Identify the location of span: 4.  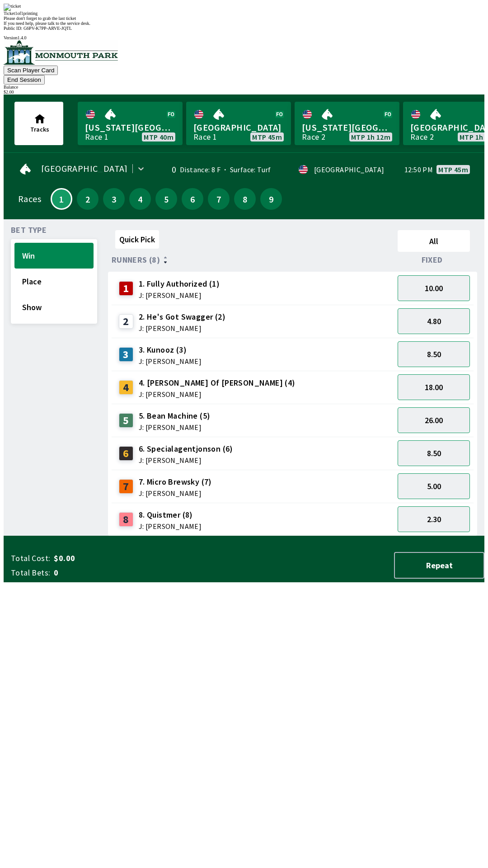
(140, 199).